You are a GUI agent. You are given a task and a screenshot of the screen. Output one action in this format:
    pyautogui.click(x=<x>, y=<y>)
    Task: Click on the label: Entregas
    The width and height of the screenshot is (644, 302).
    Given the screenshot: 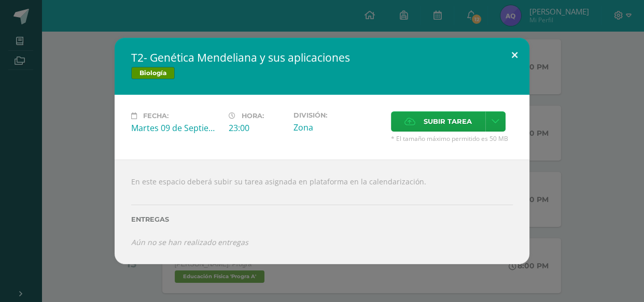 What is the action you would take?
    pyautogui.click(x=322, y=219)
    